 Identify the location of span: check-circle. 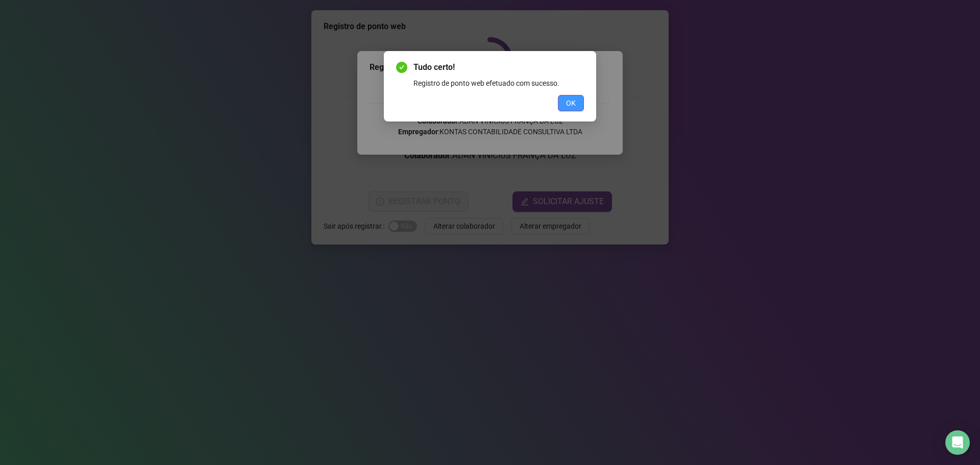
(402, 68).